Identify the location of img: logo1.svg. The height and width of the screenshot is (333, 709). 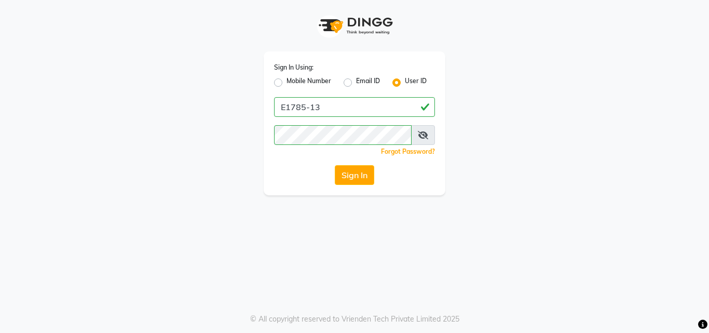
(355, 25).